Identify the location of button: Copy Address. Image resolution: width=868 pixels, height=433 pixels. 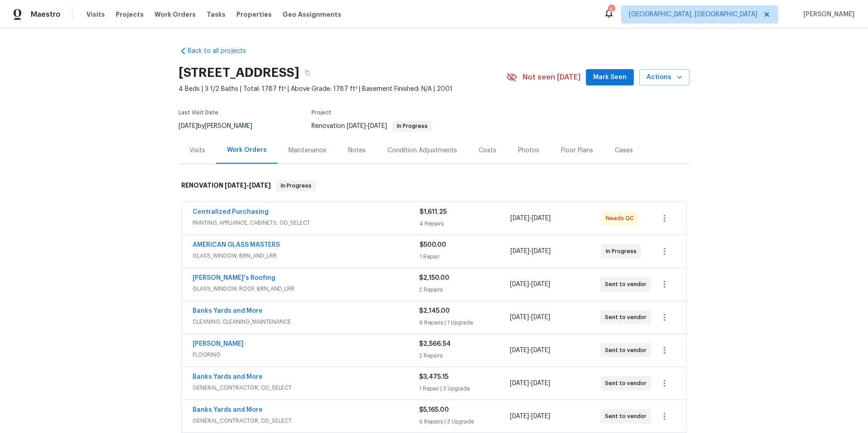
(307, 73).